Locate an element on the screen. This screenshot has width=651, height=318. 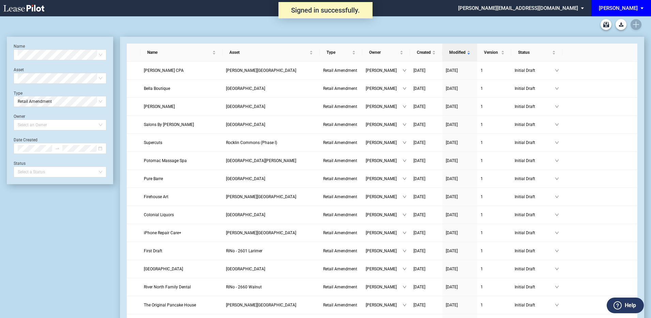
md-menu: Download Blank Form List is located at coordinates (621, 25).